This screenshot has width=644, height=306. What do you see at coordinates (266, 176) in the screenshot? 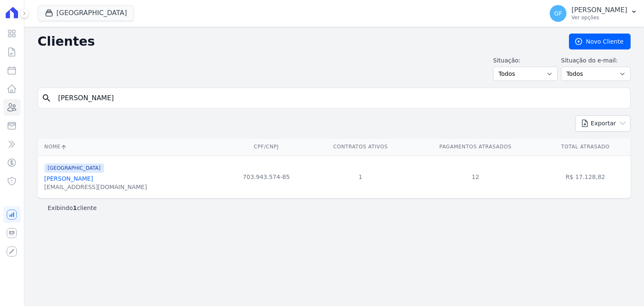
I see `td: 703.943.574-85` at bounding box center [266, 176].